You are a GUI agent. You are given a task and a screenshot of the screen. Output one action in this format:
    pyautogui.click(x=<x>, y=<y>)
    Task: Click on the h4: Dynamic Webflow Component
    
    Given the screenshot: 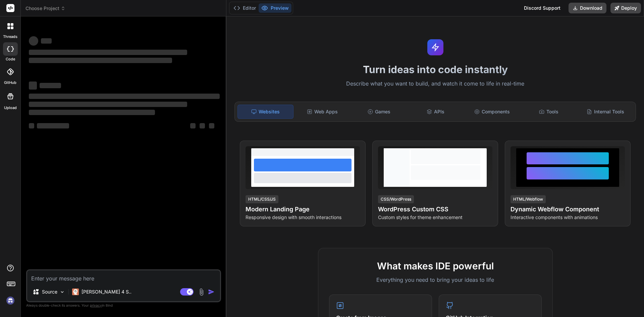 What is the action you would take?
    pyautogui.click(x=567, y=209)
    